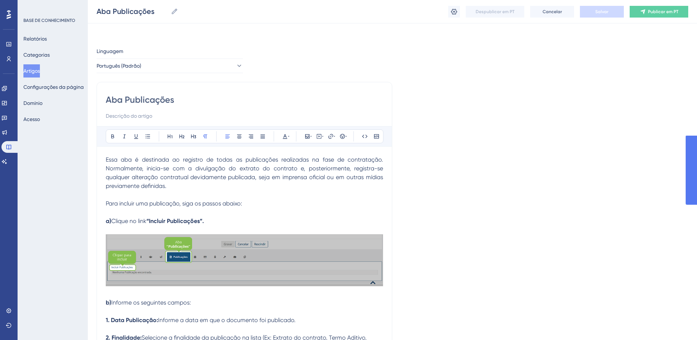 This screenshot has height=340, width=697. I want to click on span: Para incluir uma publicação, siga os passos abaixo:, so click(174, 203).